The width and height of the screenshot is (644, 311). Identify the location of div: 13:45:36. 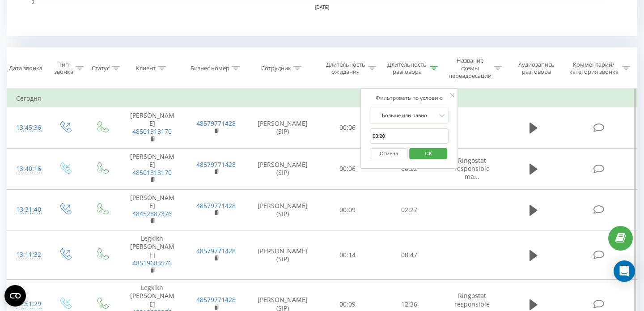
(27, 128).